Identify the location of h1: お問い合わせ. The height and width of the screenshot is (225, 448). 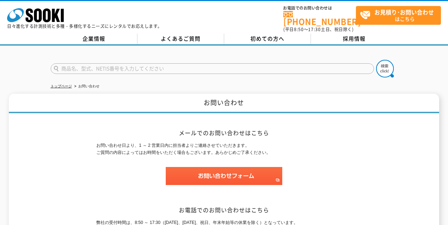
(224, 103).